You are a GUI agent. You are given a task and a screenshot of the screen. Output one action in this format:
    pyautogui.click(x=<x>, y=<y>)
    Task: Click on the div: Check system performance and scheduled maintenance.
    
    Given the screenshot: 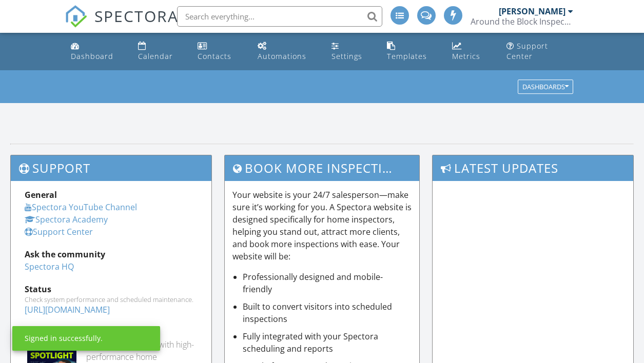 What is the action you would take?
    pyautogui.click(x=111, y=300)
    